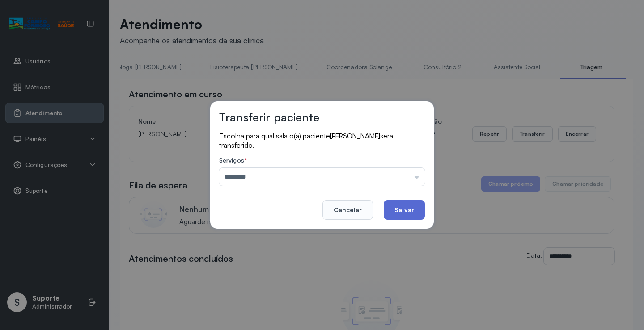 This screenshot has width=644, height=330. I want to click on button: Cancelar, so click(348, 210).